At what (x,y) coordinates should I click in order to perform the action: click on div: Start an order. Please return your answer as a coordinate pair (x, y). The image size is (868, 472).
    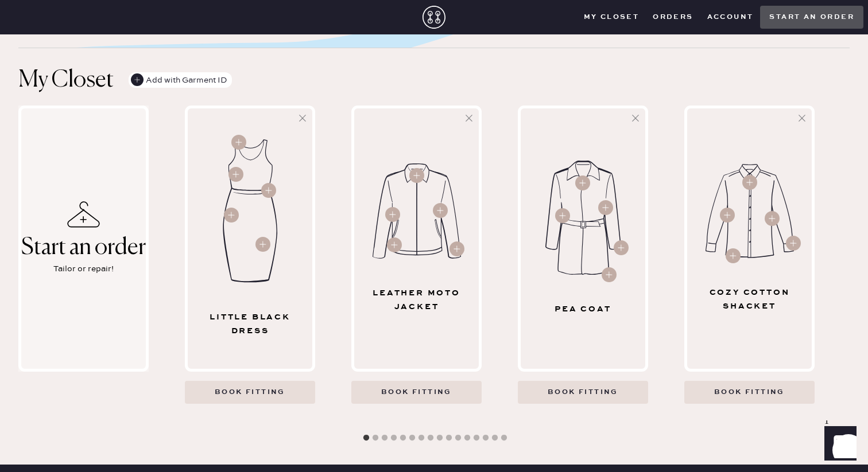
    Looking at the image, I should click on (83, 247).